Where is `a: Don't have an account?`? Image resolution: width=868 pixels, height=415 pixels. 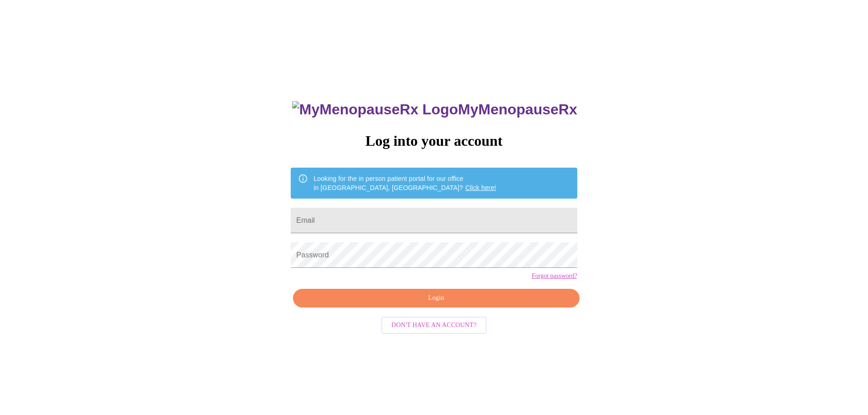 a: Don't have an account? is located at coordinates (434, 324).